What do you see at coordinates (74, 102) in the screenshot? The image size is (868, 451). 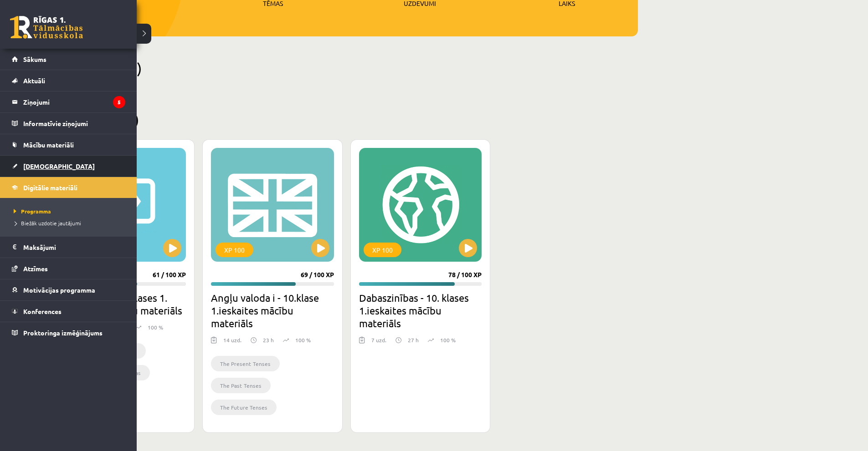 I see `legend: Ziņojumi` at bounding box center [74, 102].